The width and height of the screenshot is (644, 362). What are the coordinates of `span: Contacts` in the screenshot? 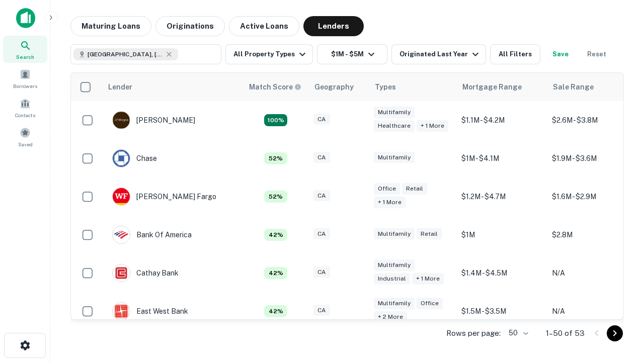 It's located at (26, 115).